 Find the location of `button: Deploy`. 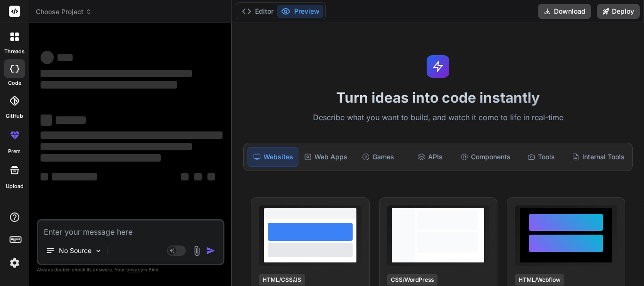

button: Deploy is located at coordinates (618, 11).